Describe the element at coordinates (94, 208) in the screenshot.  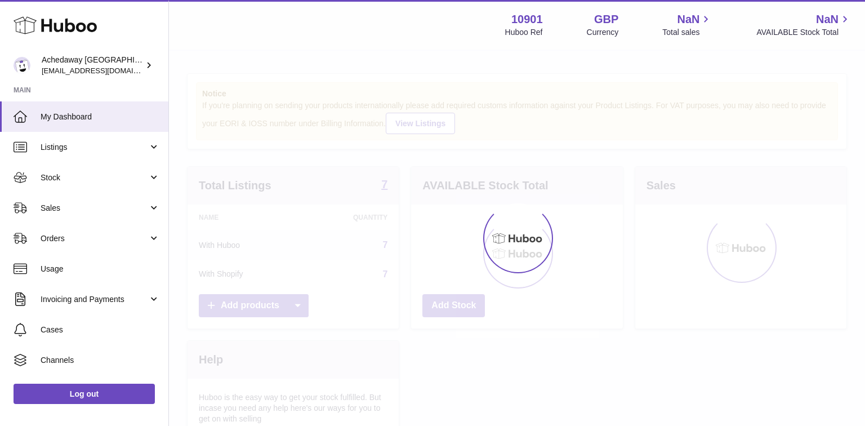
I see `span: Sales` at that location.